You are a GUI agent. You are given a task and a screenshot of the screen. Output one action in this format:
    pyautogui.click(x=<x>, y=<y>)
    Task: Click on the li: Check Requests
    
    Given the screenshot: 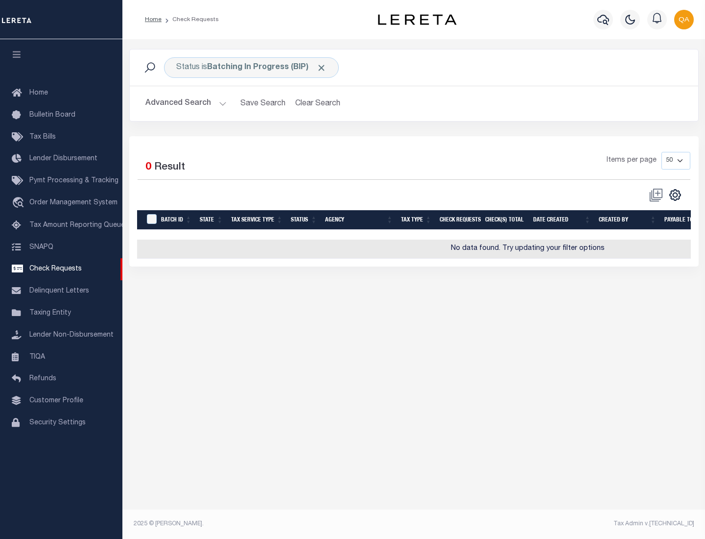 What is the action you would take?
    pyautogui.click(x=190, y=20)
    